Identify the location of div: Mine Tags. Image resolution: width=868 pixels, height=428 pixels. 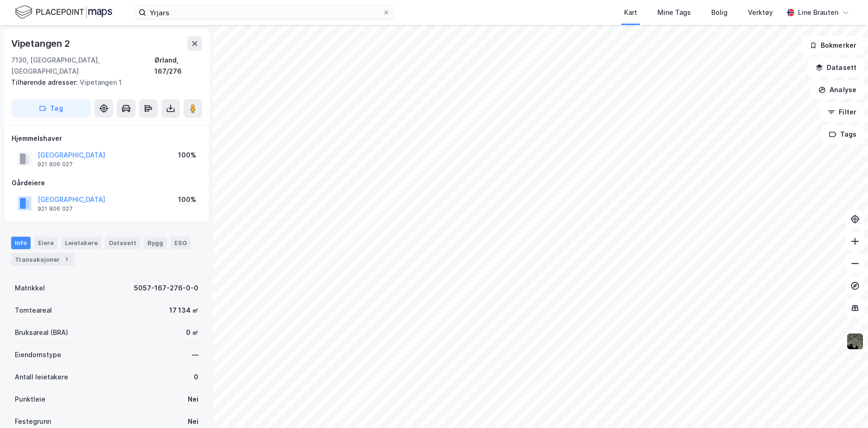
(674, 13).